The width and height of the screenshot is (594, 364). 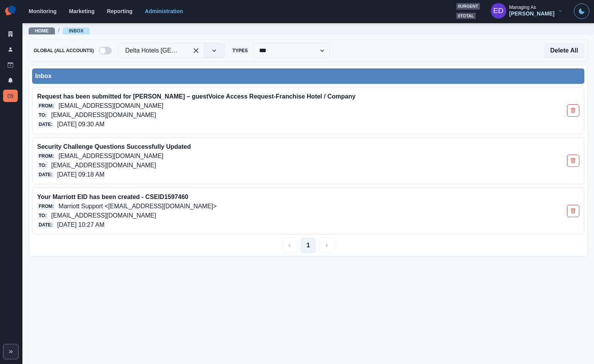 I want to click on span: 0 urgent, so click(x=468, y=6).